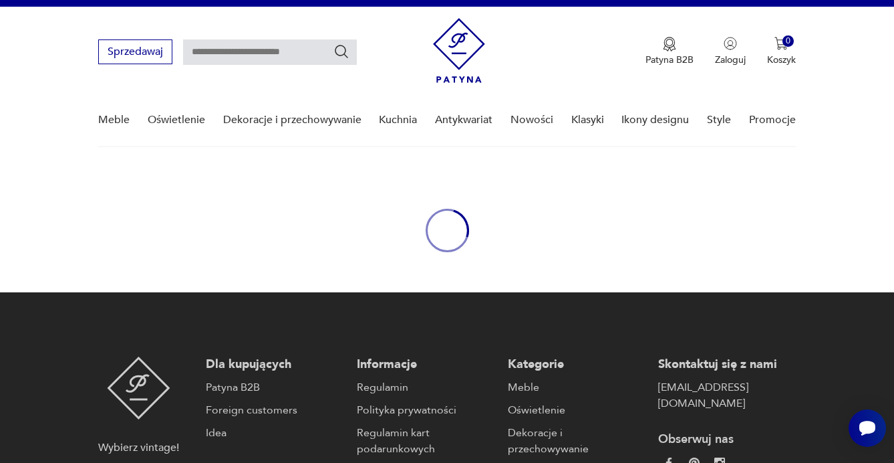 This screenshot has width=894, height=463. I want to click on button: 0Koszyk, so click(781, 51).